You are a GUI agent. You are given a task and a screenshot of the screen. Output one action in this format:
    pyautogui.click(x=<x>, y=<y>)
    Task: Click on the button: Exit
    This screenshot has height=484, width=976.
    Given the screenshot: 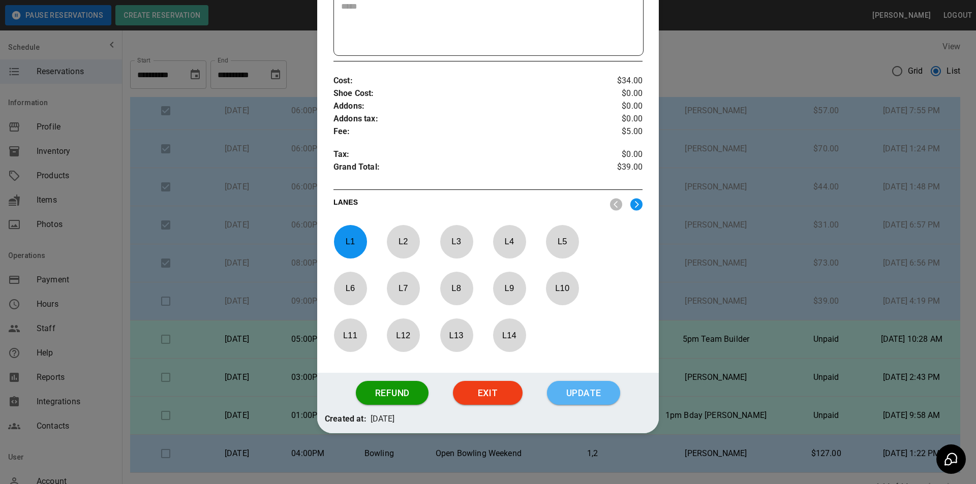 What is the action you would take?
    pyautogui.click(x=487, y=393)
    